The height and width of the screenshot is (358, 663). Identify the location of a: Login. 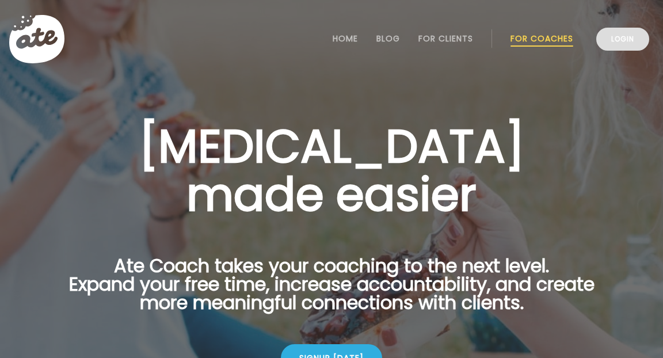
(623, 39).